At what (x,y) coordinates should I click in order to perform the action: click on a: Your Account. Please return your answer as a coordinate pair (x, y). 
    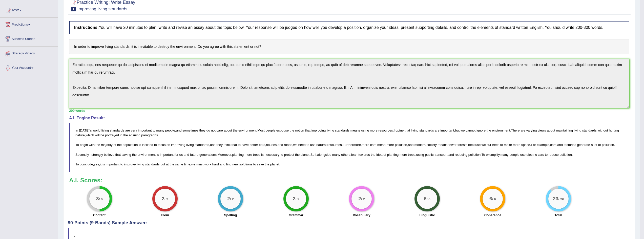
    Looking at the image, I should click on (29, 67).